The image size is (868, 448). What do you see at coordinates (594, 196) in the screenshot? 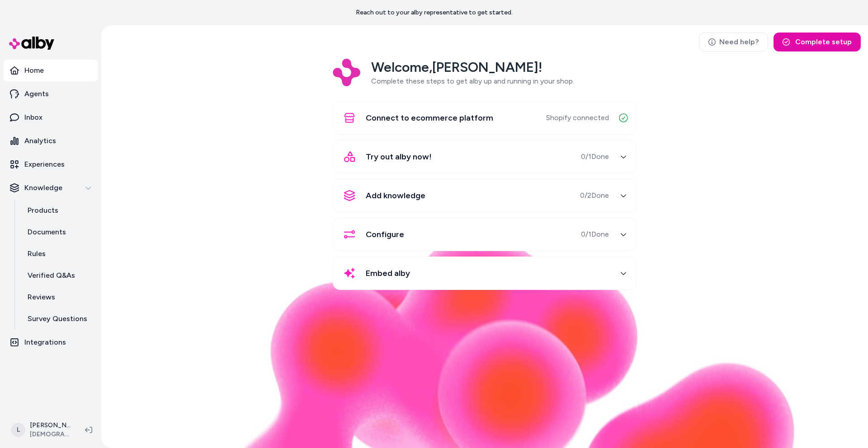
I see `span: 0 / 2 Done` at bounding box center [594, 196].